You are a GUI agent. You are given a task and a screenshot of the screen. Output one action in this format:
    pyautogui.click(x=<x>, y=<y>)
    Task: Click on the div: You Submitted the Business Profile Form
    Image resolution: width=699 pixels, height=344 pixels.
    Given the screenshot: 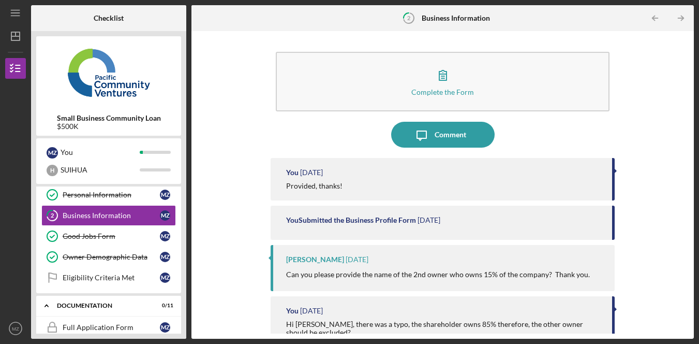 What is the action you would take?
    pyautogui.click(x=351, y=220)
    